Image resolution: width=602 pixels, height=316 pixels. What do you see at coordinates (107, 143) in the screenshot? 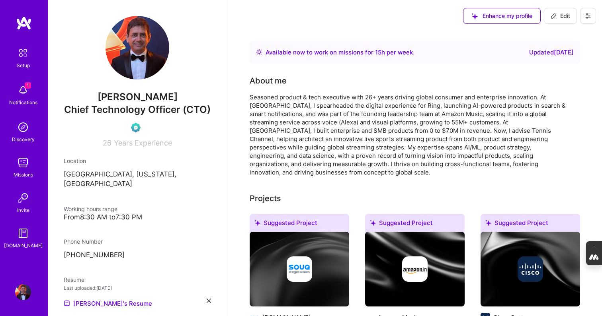
I see `span: 26` at bounding box center [107, 143].